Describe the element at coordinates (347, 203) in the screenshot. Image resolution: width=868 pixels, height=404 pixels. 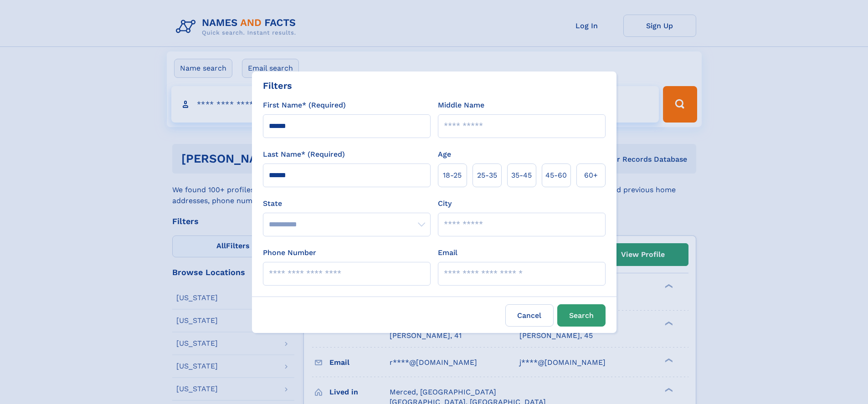
I see `label: State` at that location.